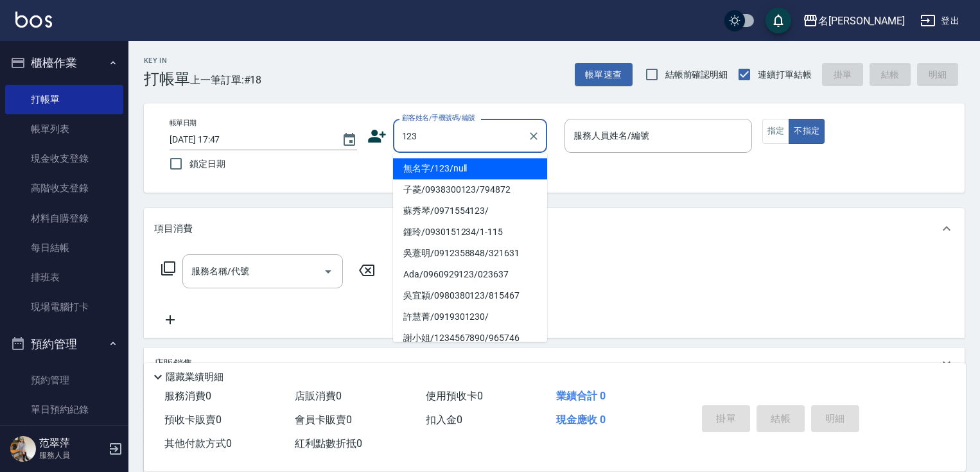 The image size is (980, 472). Describe the element at coordinates (323, 419) in the screenshot. I see `span: 會員卡販賣 0` at that location.